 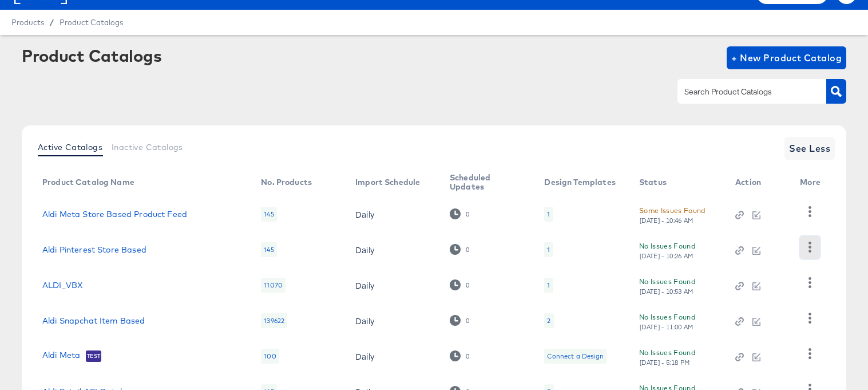 What do you see at coordinates (91, 22) in the screenshot?
I see `a: Product Catalogs` at bounding box center [91, 22].